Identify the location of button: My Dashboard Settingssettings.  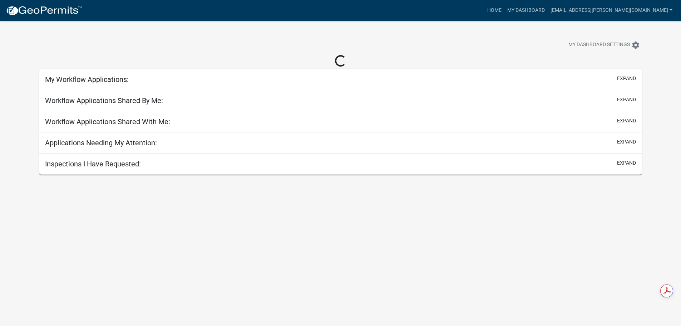
(604, 45).